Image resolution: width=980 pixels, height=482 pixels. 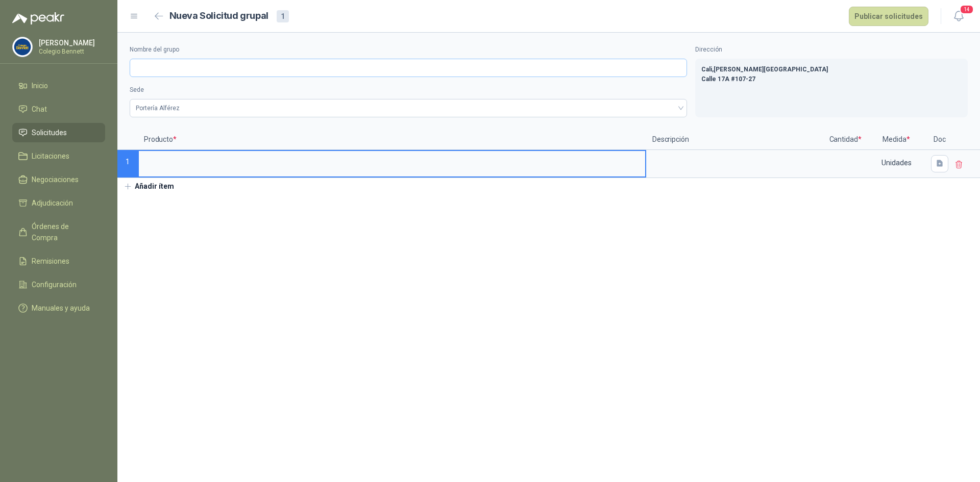 What do you see at coordinates (148, 187) in the screenshot?
I see `button: Añadir ítem` at bounding box center [148, 187].